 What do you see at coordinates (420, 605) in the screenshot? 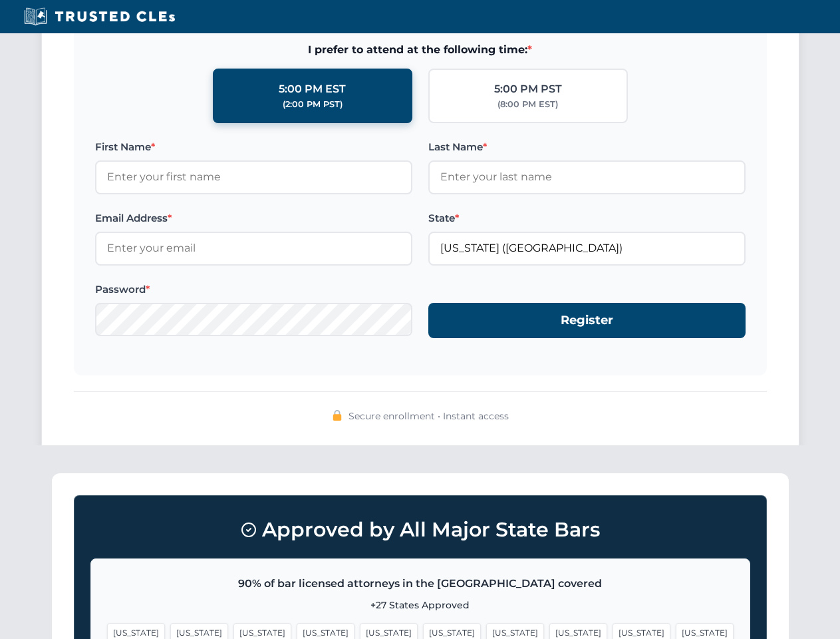
I see `p: +27 States Approved` at bounding box center [420, 605].